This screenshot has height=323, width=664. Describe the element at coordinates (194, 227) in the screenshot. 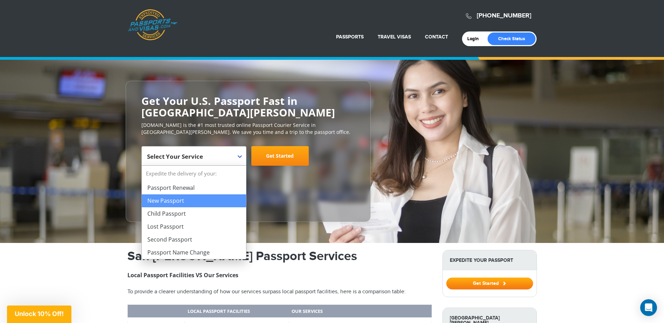

I see `li: Lost Passport` at that location.